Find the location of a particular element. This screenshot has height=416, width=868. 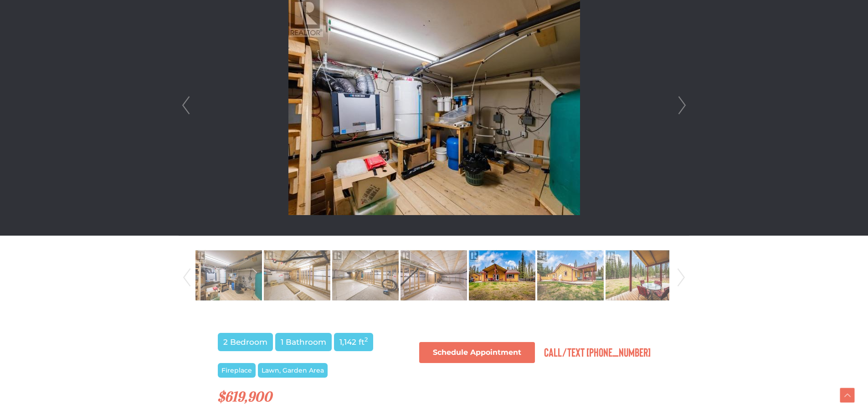

img: Property-28367494-Photo-17.jpg is located at coordinates (229, 275).